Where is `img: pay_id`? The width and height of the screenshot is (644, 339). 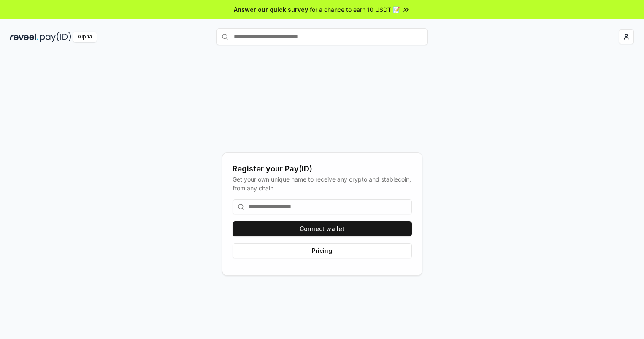 img: pay_id is located at coordinates (56, 37).